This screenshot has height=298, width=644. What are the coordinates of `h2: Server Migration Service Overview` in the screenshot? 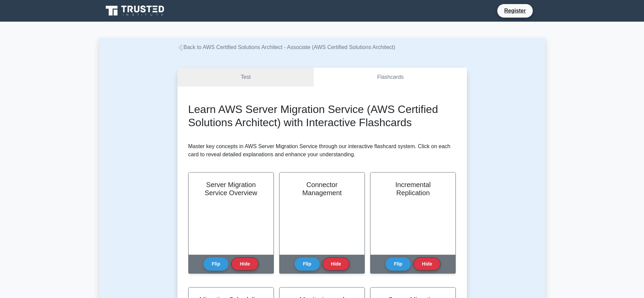 It's located at (231, 188).